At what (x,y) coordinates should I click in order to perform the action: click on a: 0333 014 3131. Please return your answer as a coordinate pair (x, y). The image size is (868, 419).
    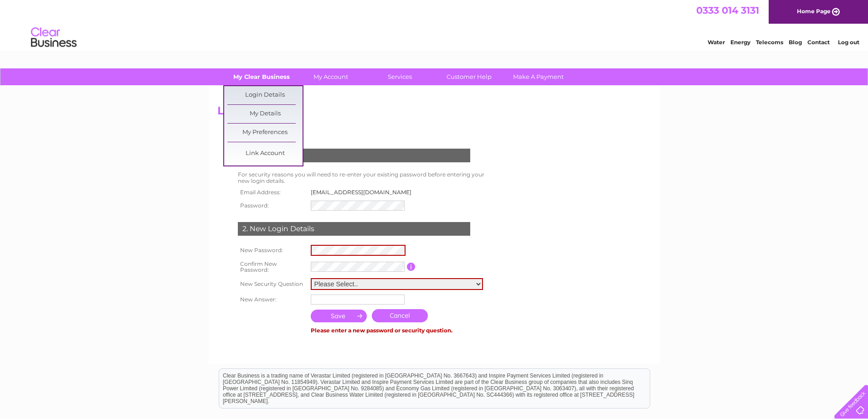
    Looking at the image, I should click on (728, 10).